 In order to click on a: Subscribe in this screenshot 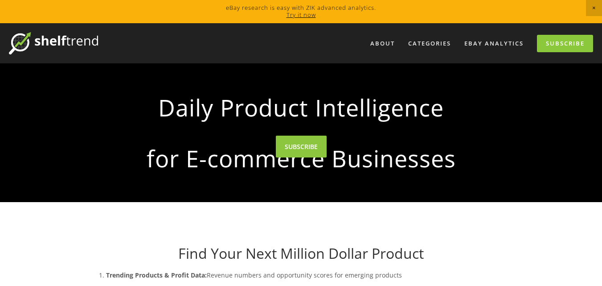, I will do `click(565, 43)`.